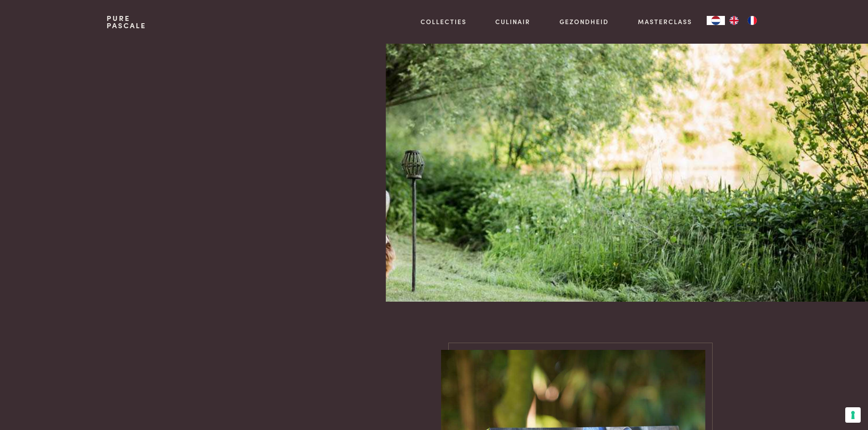  I want to click on a: Culinair, so click(512, 21).